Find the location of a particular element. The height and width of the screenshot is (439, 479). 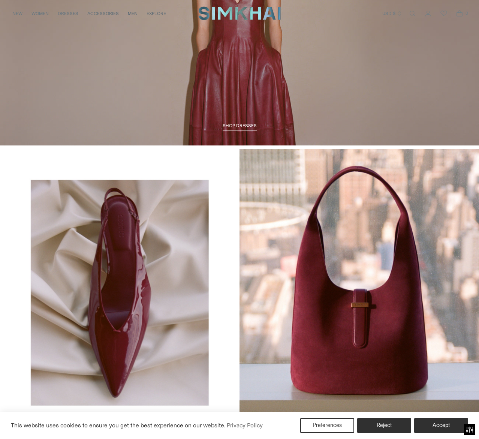

button: USD $ is located at coordinates (392, 13).